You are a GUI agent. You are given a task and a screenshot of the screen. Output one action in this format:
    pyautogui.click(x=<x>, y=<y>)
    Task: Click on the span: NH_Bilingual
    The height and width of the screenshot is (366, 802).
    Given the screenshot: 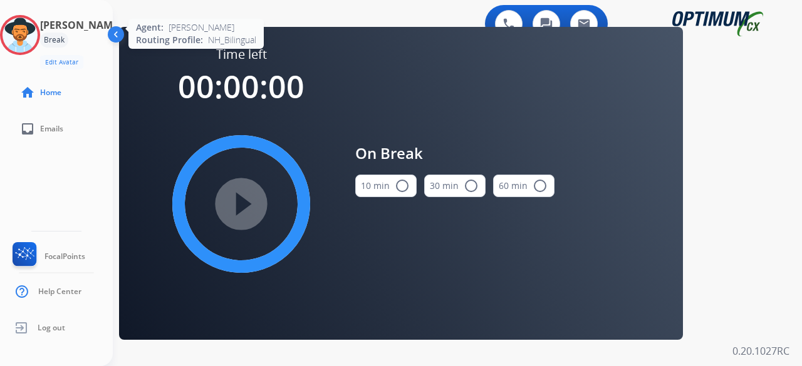 What is the action you would take?
    pyautogui.click(x=232, y=40)
    